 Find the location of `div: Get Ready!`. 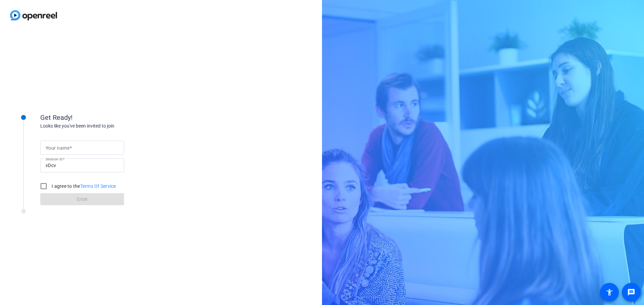

div: Get Ready! is located at coordinates (107, 118).